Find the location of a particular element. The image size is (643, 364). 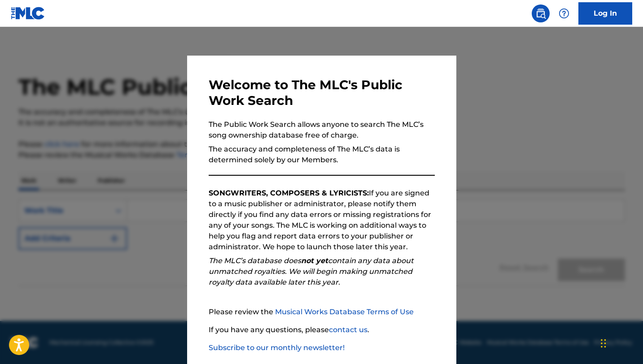

p: If you are signed to a music publisher or administrator, please notify them directly if you find ... is located at coordinates (322, 220).